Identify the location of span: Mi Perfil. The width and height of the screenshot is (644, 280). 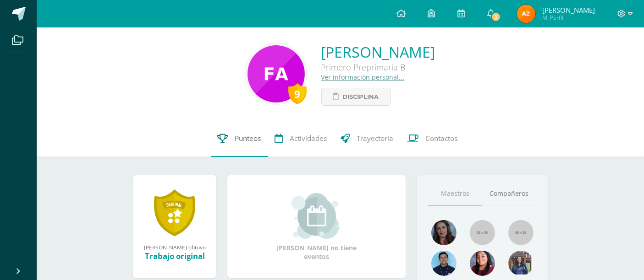
(568, 18).